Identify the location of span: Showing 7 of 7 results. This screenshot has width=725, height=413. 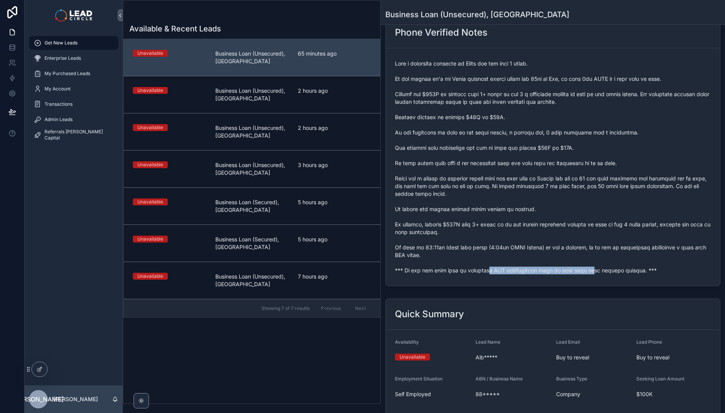
(285, 309).